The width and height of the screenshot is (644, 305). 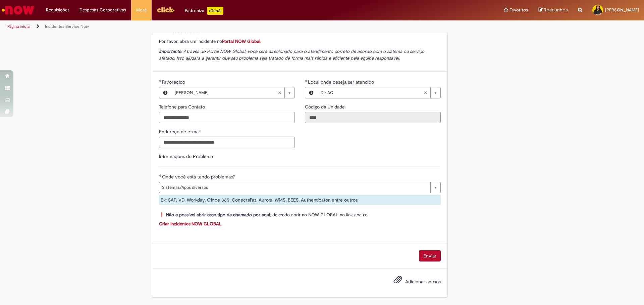 What do you see at coordinates (341, 82) in the screenshot?
I see `span: Necessários - Local onde deseja ser atendido` at bounding box center [341, 82].